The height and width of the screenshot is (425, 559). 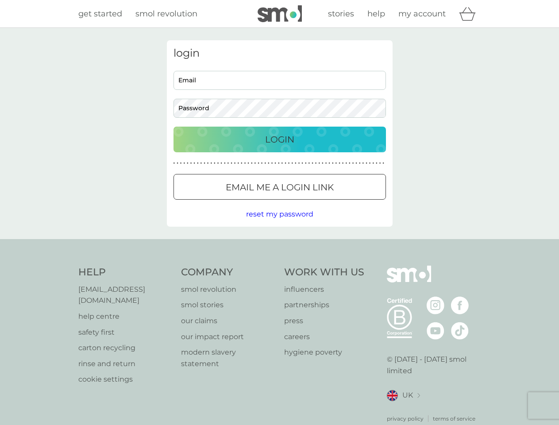 What do you see at coordinates (280, 139) in the screenshot?
I see `p: Login` at bounding box center [280, 139].